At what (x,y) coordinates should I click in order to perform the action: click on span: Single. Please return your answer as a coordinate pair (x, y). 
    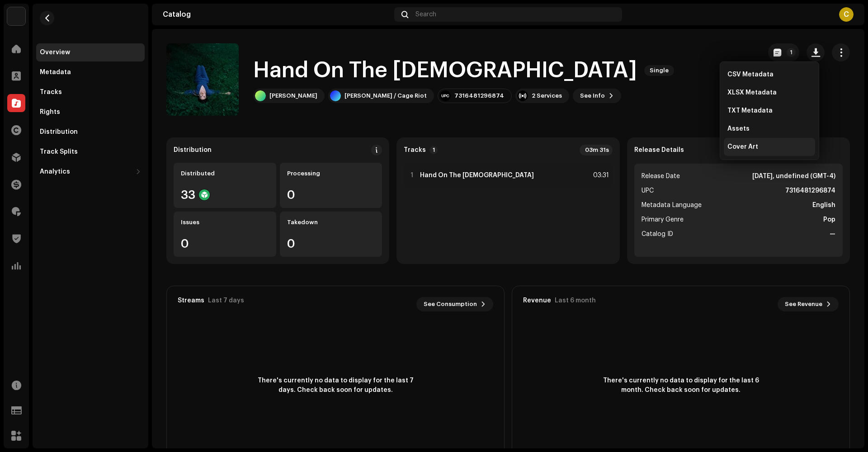
    Looking at the image, I should click on (659, 71).